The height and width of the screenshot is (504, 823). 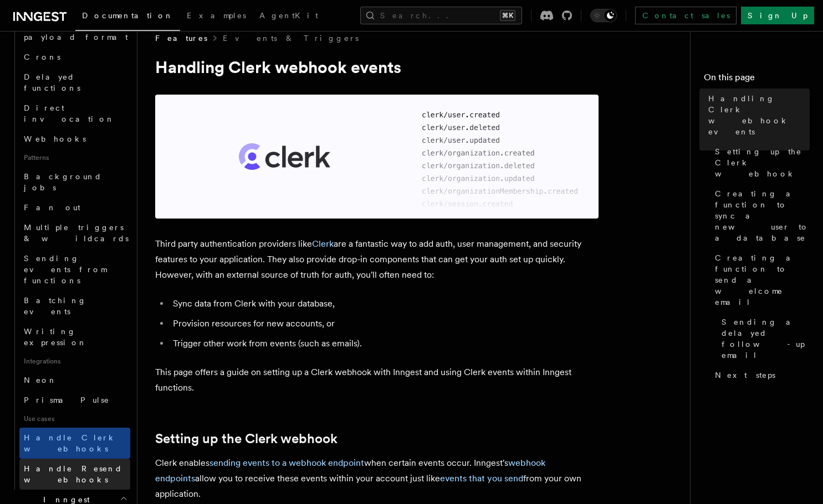 What do you see at coordinates (759, 376) in the screenshot?
I see `a: Next steps` at bounding box center [759, 376].